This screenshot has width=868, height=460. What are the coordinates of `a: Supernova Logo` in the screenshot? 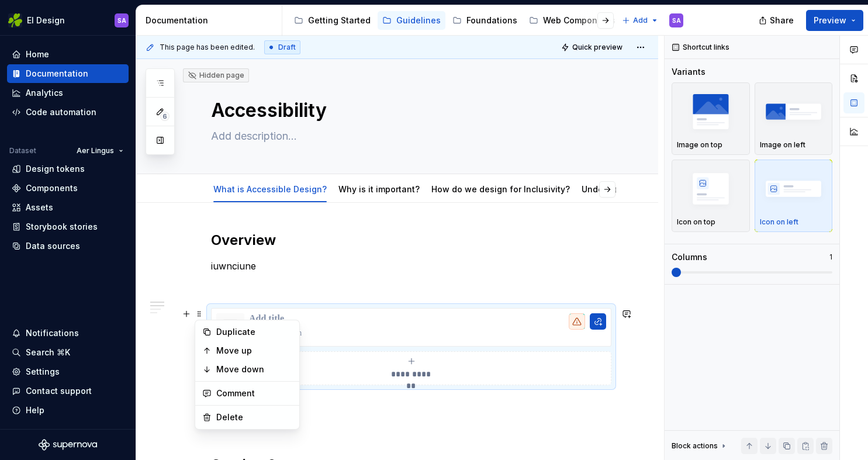 It's located at (68, 445).